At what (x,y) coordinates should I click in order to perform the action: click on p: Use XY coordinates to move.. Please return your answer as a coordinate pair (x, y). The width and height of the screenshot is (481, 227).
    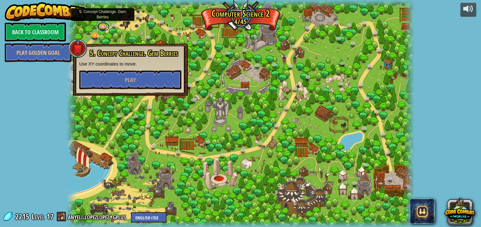
    Looking at the image, I should click on (130, 64).